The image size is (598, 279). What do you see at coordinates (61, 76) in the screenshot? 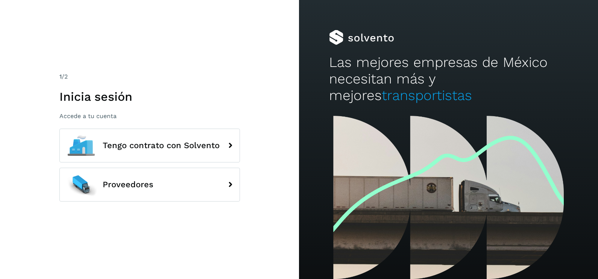
I see `span: 1` at bounding box center [61, 76].